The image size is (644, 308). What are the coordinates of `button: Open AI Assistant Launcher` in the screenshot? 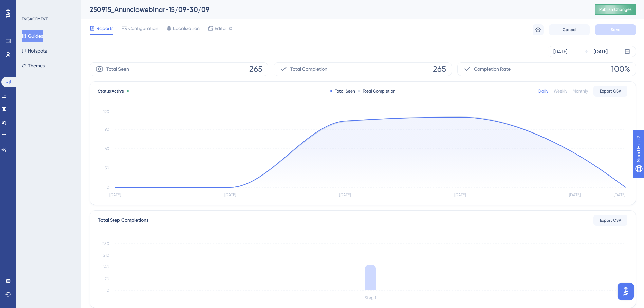 It's located at (10, 10).